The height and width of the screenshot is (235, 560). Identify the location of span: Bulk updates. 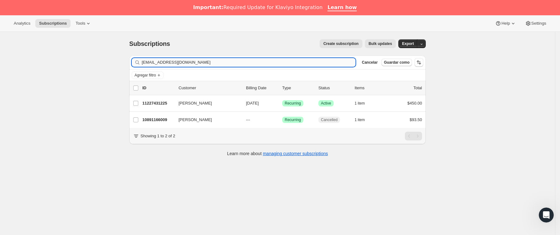
(380, 44).